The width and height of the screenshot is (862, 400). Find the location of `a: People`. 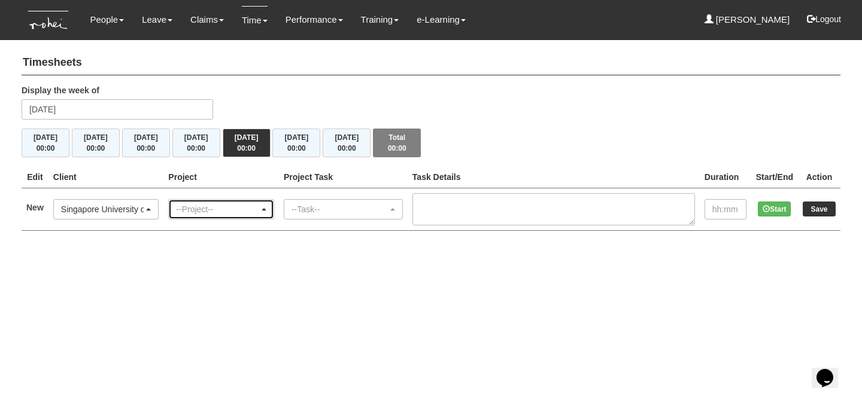

a: People is located at coordinates (107, 20).